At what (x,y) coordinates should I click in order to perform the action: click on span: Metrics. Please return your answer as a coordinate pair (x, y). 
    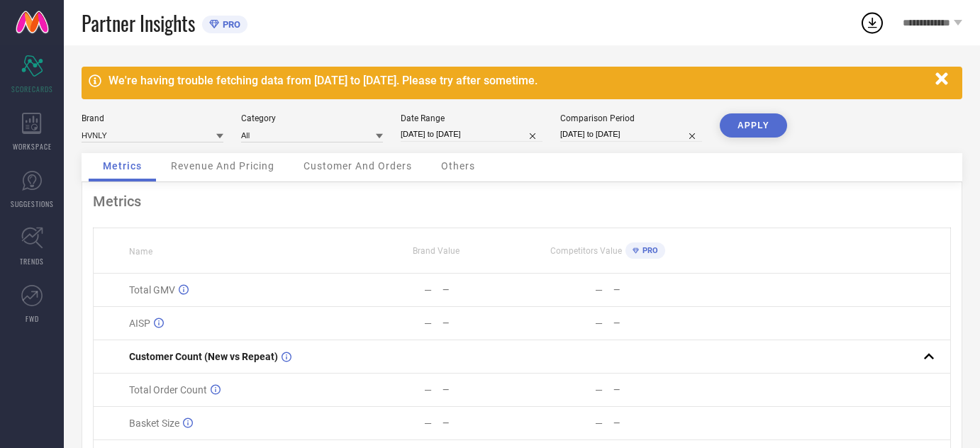
    Looking at the image, I should click on (122, 166).